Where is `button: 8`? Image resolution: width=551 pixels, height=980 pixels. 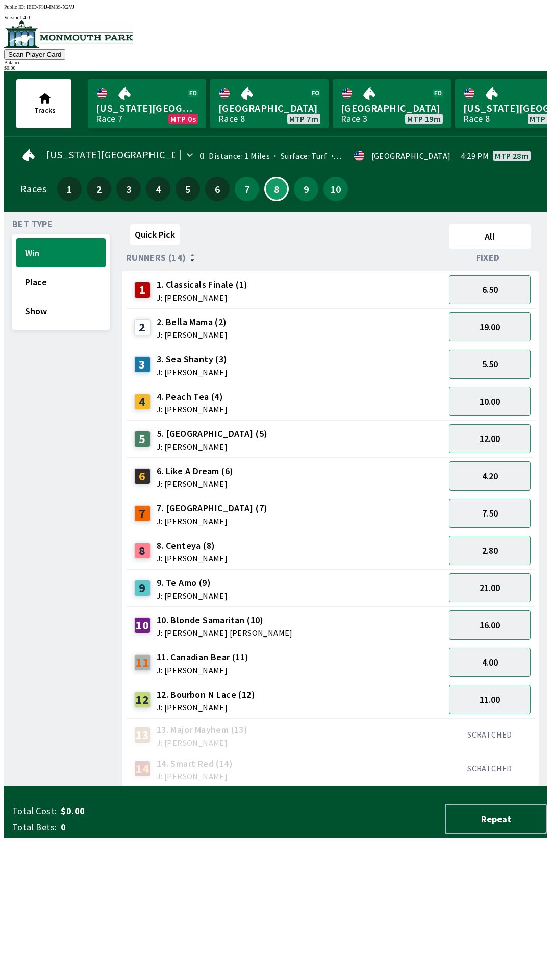
button: 8 is located at coordinates (277, 188).